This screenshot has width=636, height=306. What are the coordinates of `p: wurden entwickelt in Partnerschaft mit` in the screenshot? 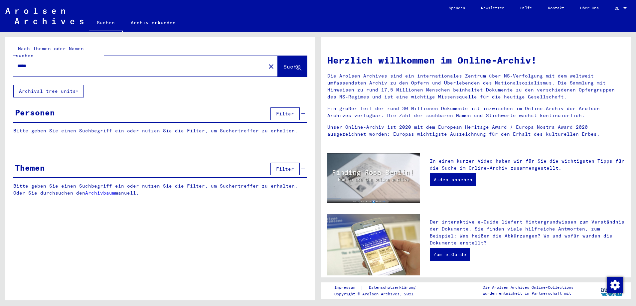 It's located at (527, 293).